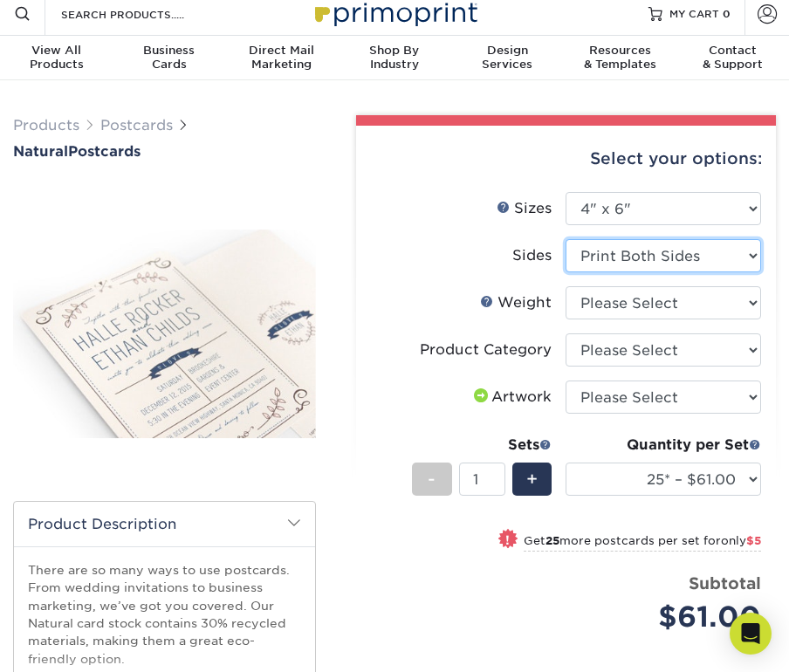 The height and width of the screenshot is (672, 789). I want to click on div: & Support, so click(733, 57).